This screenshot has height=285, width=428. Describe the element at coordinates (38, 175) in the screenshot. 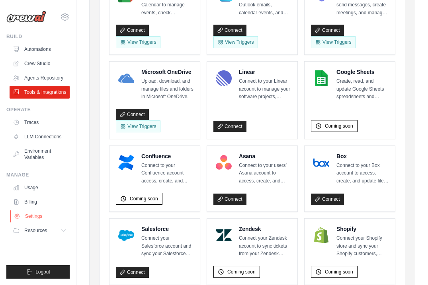

I see `div: Manage` at that location.